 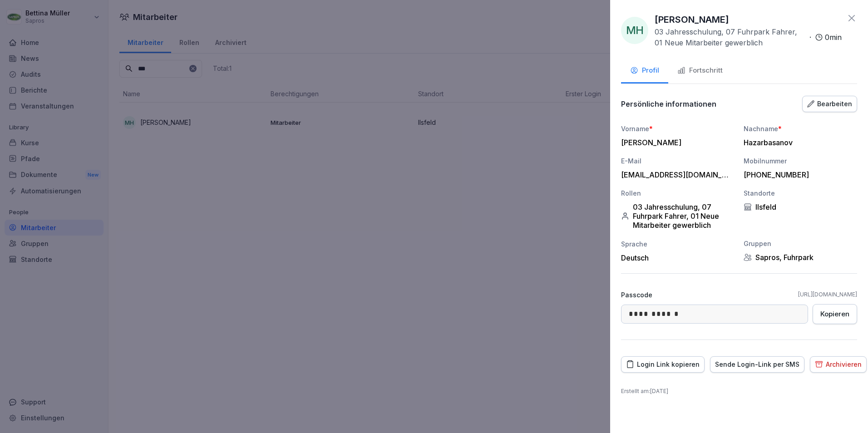 What do you see at coordinates (838, 365) in the screenshot?
I see `button: Archivieren` at bounding box center [838, 365].